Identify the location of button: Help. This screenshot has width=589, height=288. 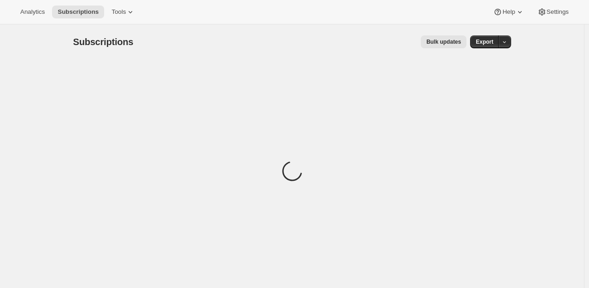
(508, 12).